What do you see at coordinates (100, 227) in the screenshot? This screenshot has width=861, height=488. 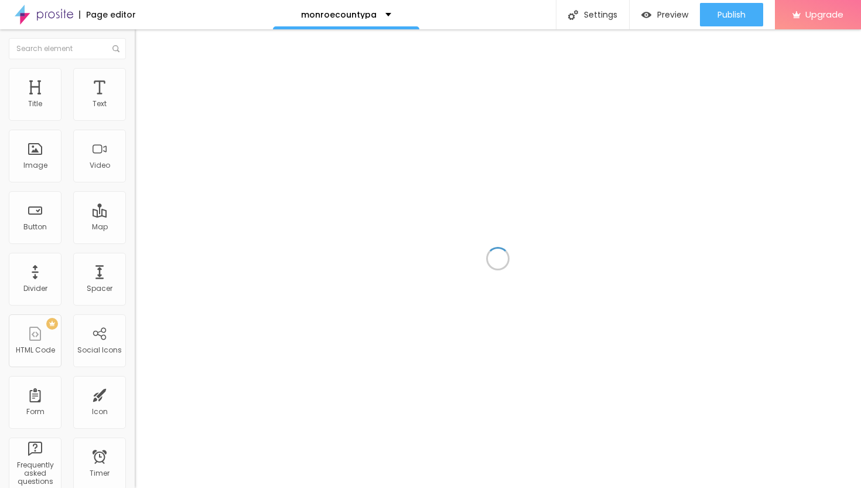 I see `div: Map` at bounding box center [100, 227].